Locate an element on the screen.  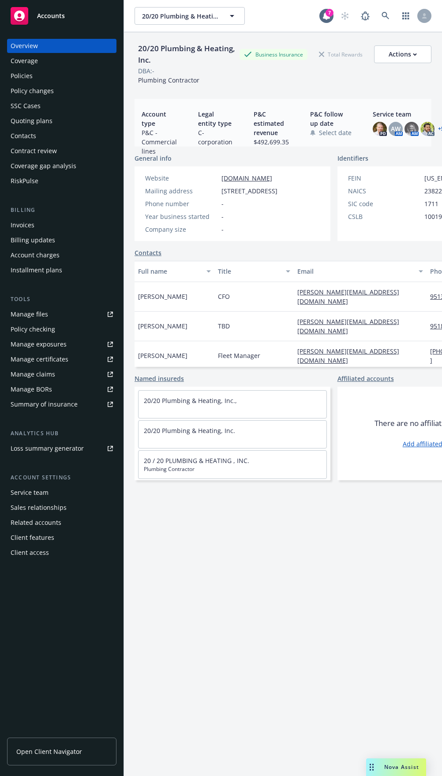
span: General info is located at coordinates (153, 158).